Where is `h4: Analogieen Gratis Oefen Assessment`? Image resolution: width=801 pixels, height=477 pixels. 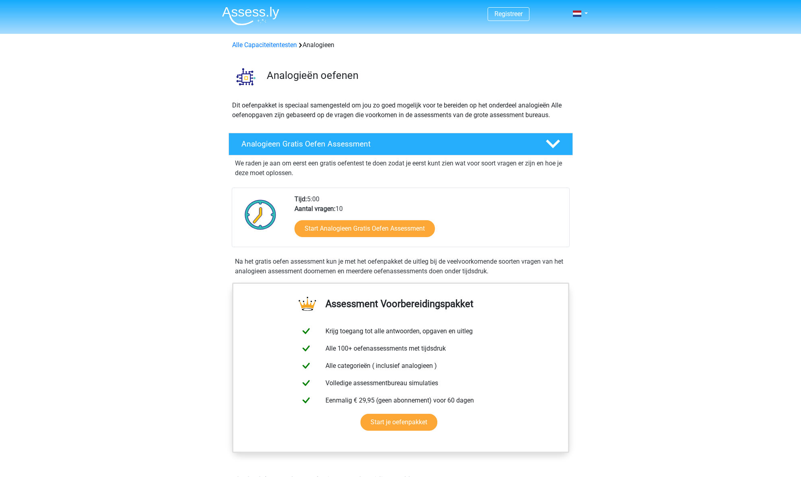
h4: Analogieen Gratis Oefen Assessment is located at coordinates (387, 144).